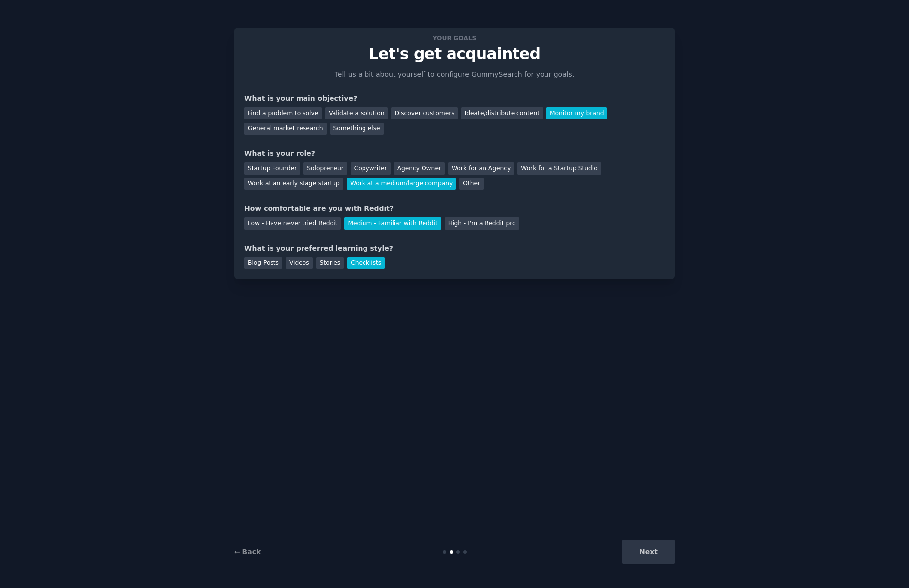 The width and height of the screenshot is (909, 588). What do you see at coordinates (401, 183) in the screenshot?
I see `div: Work at a medium/large company` at bounding box center [401, 183].